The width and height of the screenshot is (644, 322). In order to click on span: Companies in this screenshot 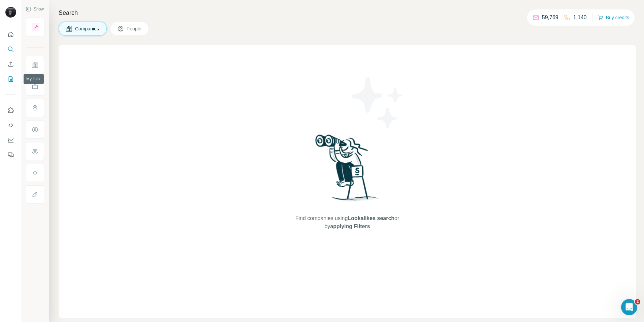, I will do `click(87, 29)`.